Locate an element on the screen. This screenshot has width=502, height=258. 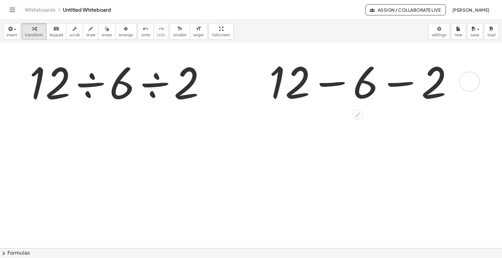
button: new is located at coordinates (458, 31).